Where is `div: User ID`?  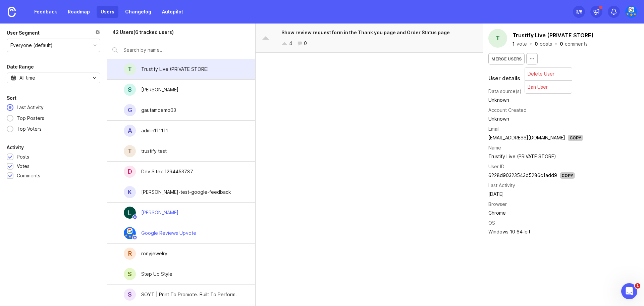 div: User ID is located at coordinates (497, 167).